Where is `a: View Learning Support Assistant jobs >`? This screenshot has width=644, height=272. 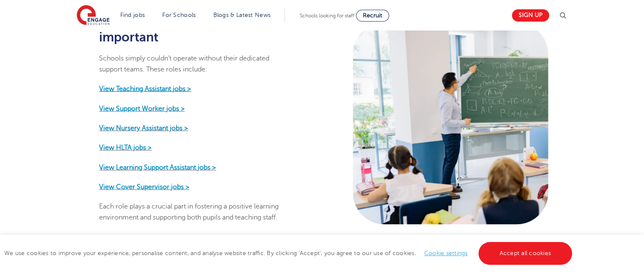
a: View Learning Support Assistant jobs > is located at coordinates (157, 167).